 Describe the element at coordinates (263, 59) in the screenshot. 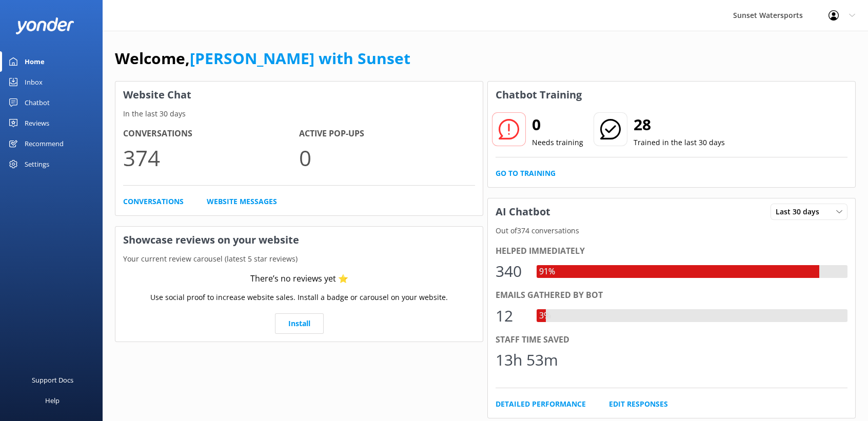

I see `h1: Welcome,` at that location.